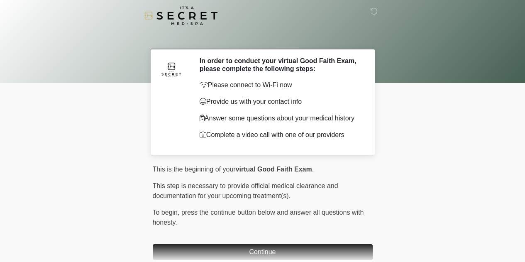 This screenshot has width=525, height=262. What do you see at coordinates (258, 217) in the screenshot?
I see `span: press the continue button below and answer all questions with honesty.` at bounding box center [258, 217].